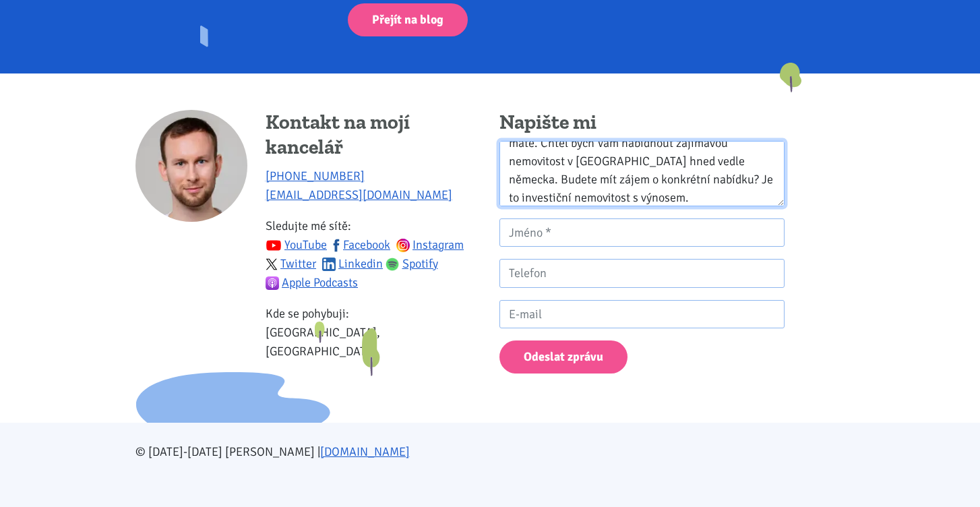  I want to click on form: Kontaktní formulář, so click(642, 257).